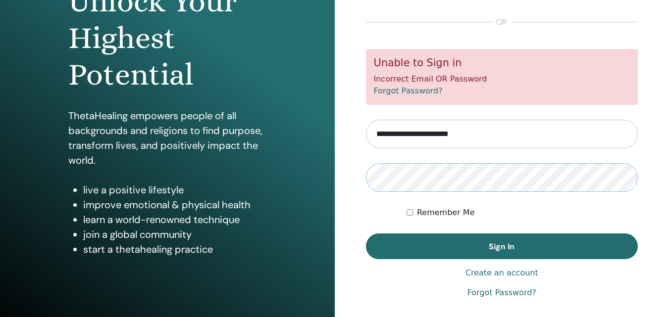 This screenshot has width=669, height=317. I want to click on li: start a thetahealing practice, so click(175, 250).